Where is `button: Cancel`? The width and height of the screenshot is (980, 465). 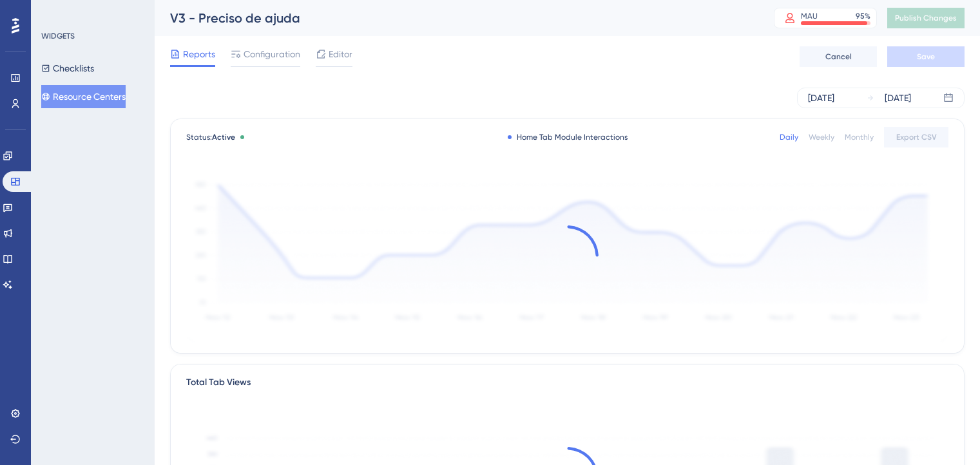 button: Cancel is located at coordinates (839, 57).